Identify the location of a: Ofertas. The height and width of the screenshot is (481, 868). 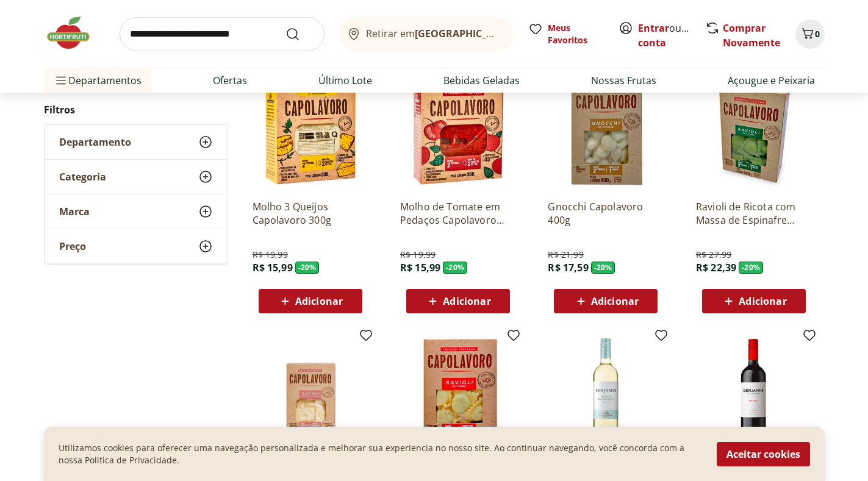
(230, 80).